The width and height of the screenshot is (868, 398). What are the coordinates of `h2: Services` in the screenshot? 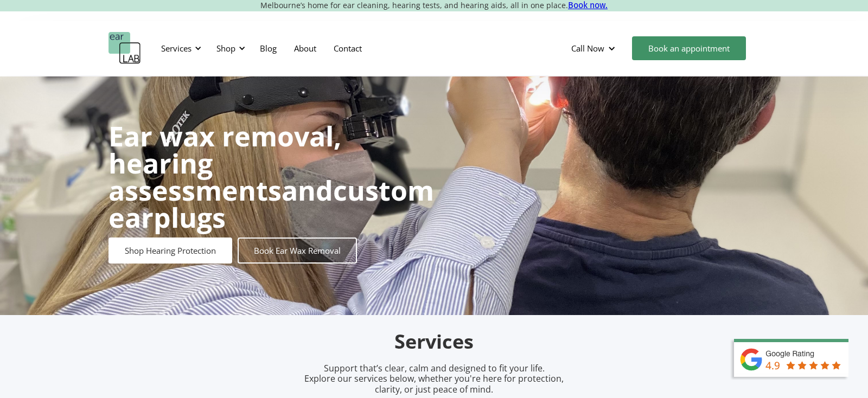 It's located at (434, 341).